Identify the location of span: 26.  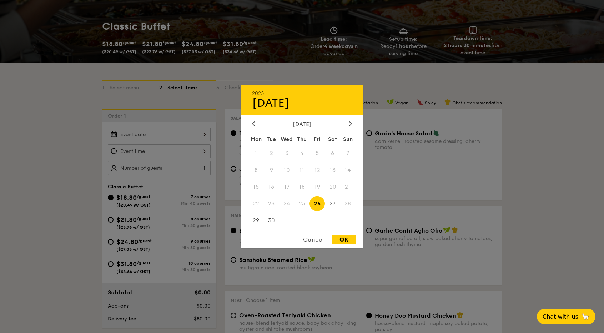
(317, 203).